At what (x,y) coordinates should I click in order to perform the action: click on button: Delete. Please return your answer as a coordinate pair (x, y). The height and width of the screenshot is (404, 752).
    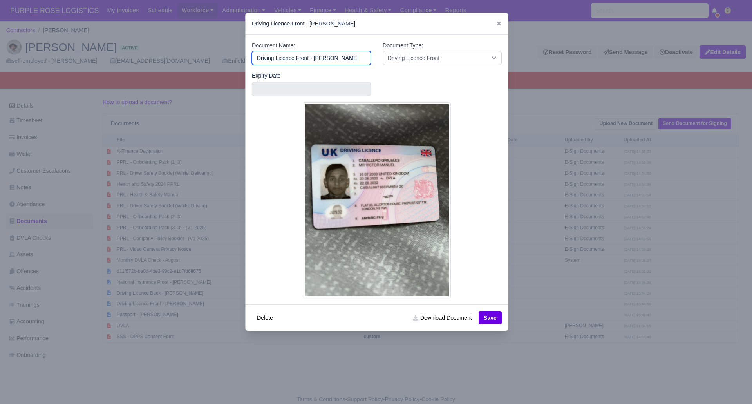
    Looking at the image, I should click on (265, 318).